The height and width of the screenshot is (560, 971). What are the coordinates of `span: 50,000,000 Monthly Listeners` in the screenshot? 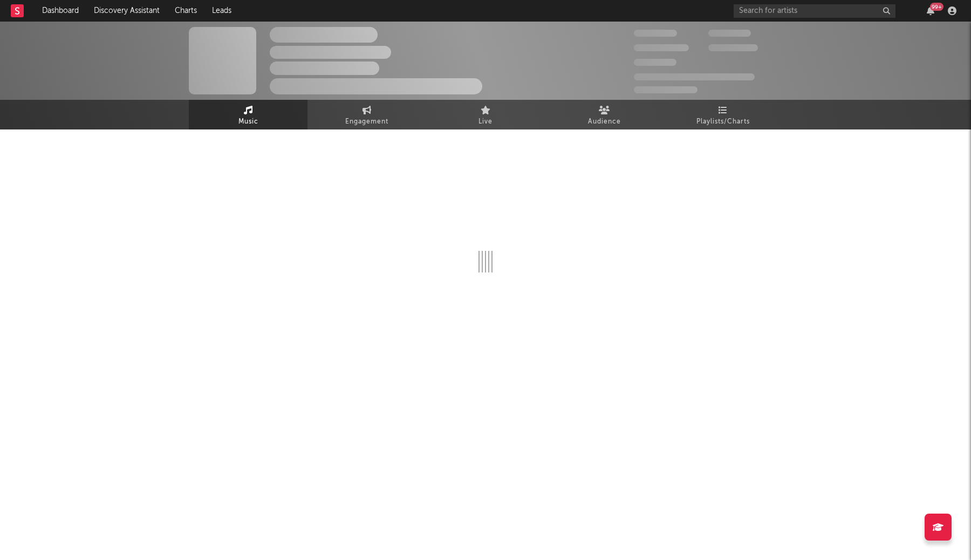 It's located at (694, 77).